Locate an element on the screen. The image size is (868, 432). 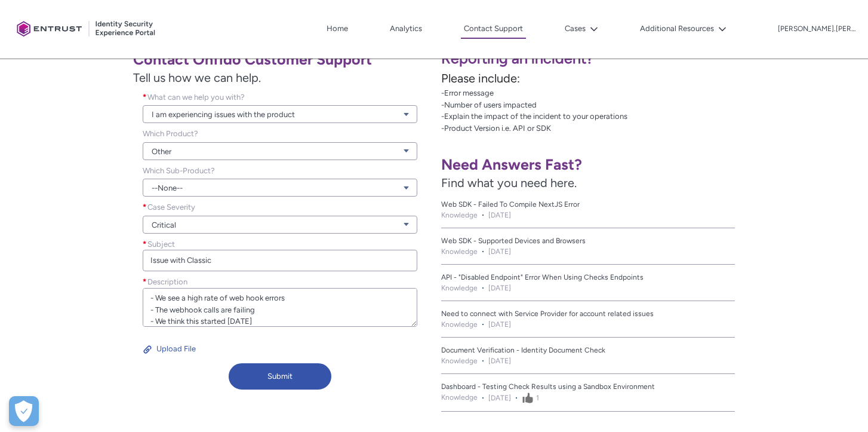
span: Case Severity is located at coordinates (171, 207).